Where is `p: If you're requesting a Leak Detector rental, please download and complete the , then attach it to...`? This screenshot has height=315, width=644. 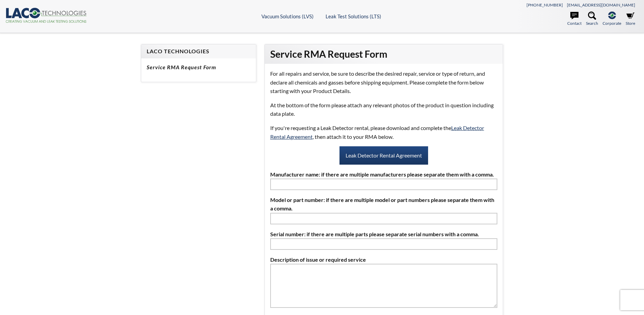
p: If you're requesting a Leak Detector rental, please download and complete the , then attach it to... is located at coordinates (383, 132).